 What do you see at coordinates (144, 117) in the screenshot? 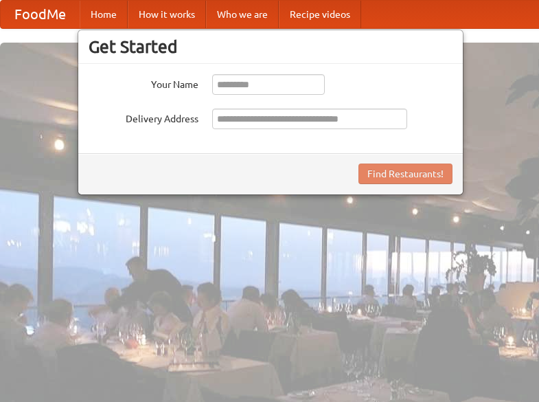
I see `label: Delivery Address` at bounding box center [144, 117].